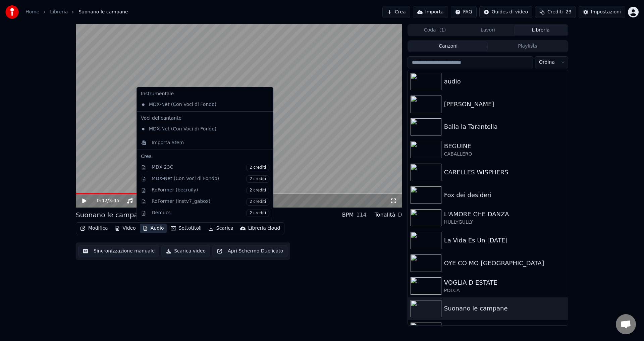 The height and width of the screenshot is (341, 644). I want to click on div: BPM, so click(348, 215).